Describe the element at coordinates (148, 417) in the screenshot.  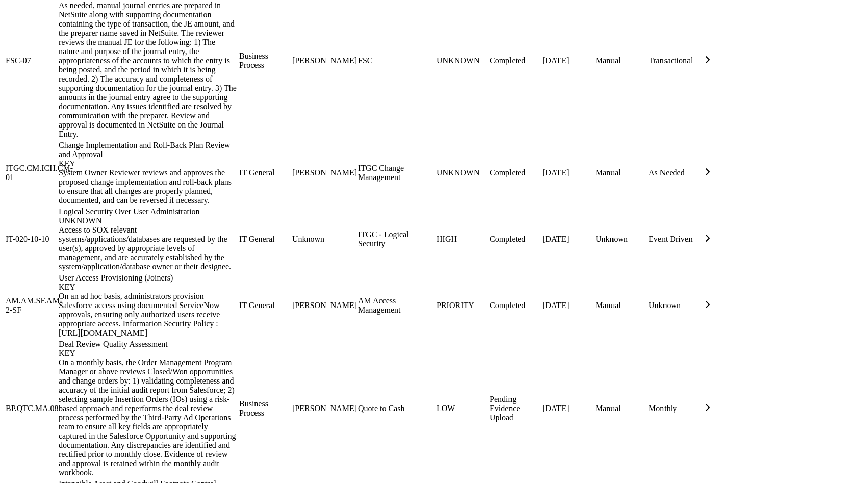
I see `div: On a monthly basis, the Order Management Program Manager or above reviews Closed/Won opportunitie...` at that location.